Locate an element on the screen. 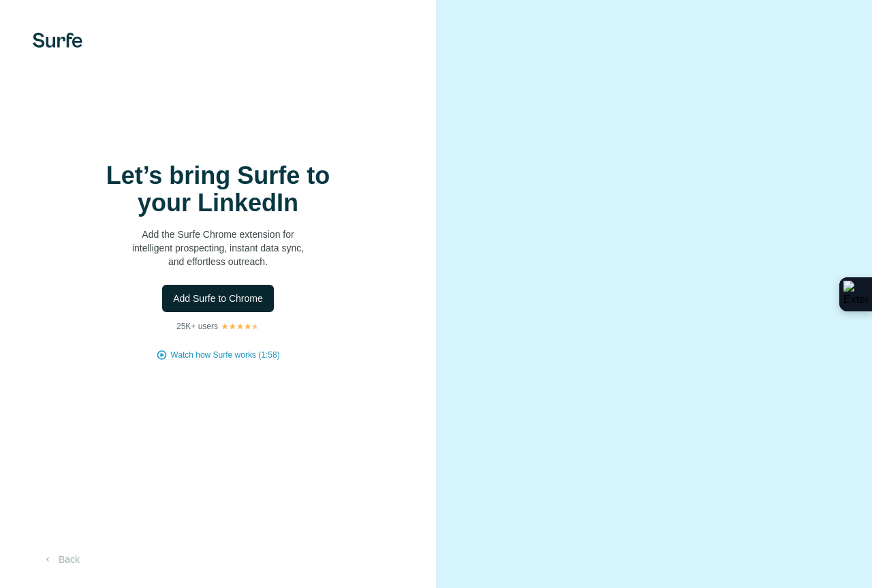 This screenshot has width=872, height=588. span: Add Surfe to Chrome is located at coordinates (218, 299).